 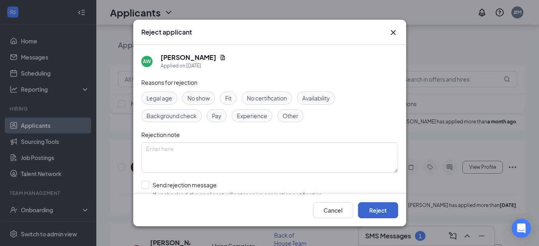 I want to click on span: Other, so click(x=290, y=116).